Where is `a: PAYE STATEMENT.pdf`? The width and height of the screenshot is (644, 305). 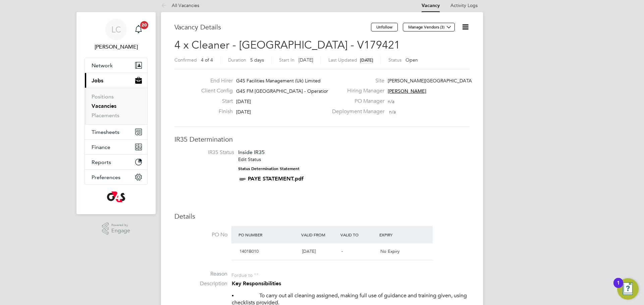
a: PAYE STATEMENT.pdf is located at coordinates (276, 178).